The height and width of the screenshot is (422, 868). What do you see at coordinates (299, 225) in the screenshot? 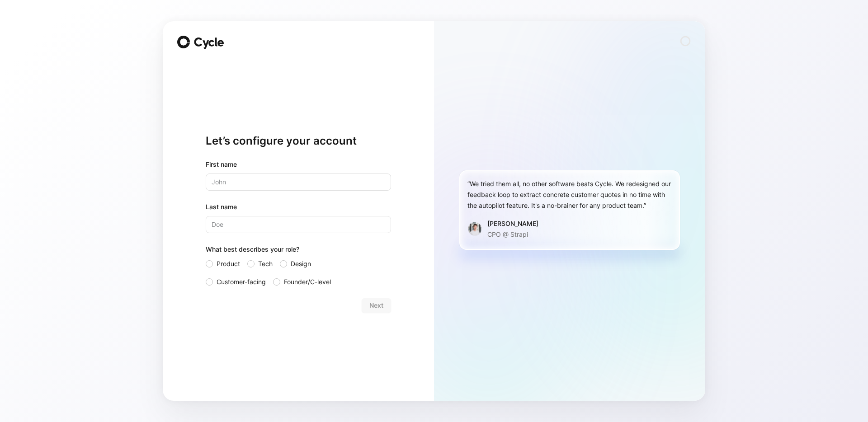
I see `input: Doe` at bounding box center [299, 225].